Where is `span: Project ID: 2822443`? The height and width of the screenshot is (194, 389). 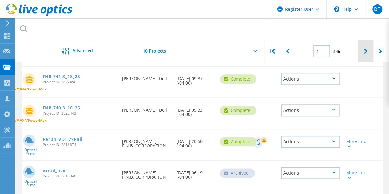
span: Project ID: 2822443 is located at coordinates (79, 114).